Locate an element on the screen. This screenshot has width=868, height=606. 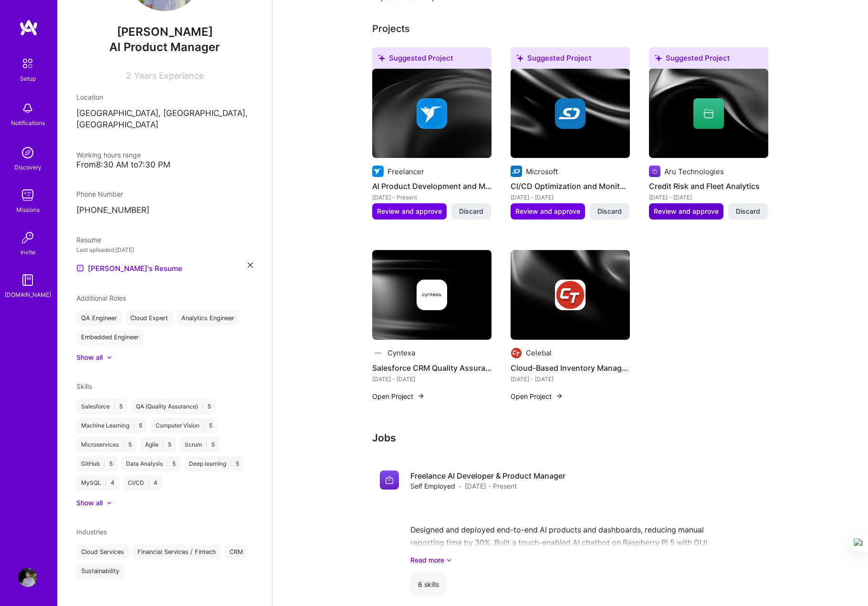
h3: Jobs is located at coordinates (570, 438).